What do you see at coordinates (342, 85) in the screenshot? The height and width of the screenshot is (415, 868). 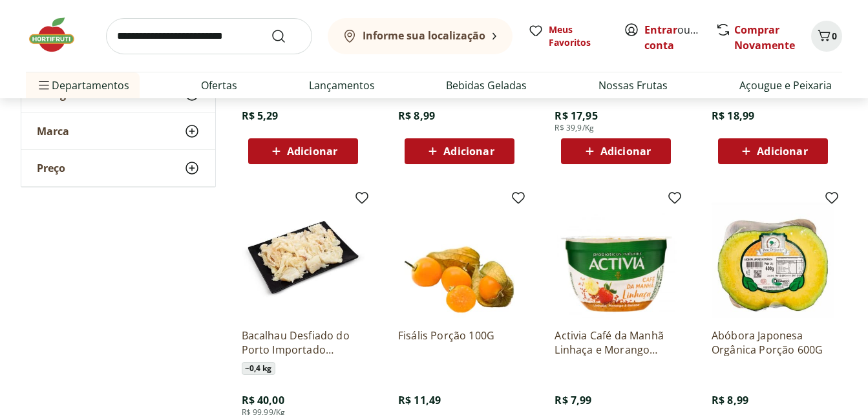 I see `a: Lançamentos` at bounding box center [342, 85].